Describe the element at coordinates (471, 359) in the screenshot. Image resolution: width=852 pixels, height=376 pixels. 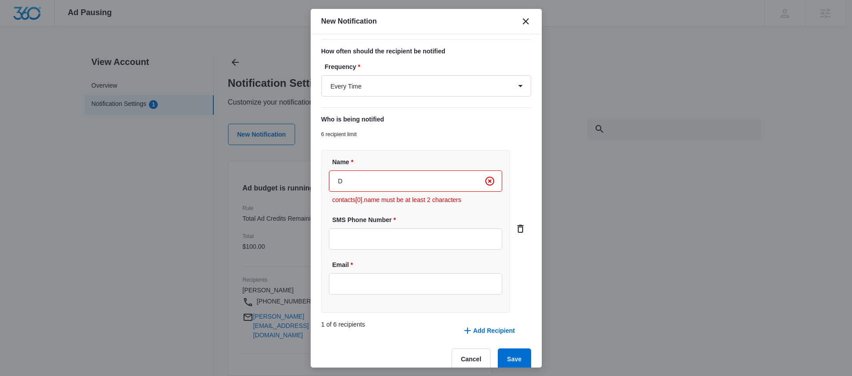
I see `button: Cancel` at that location.